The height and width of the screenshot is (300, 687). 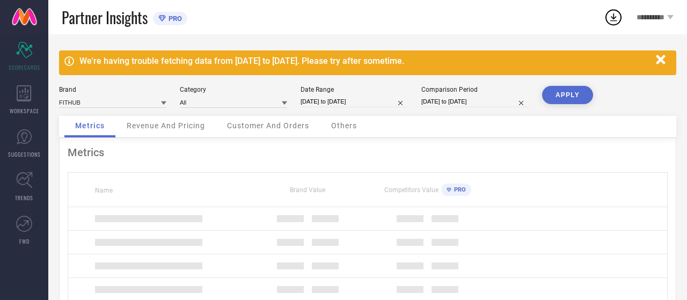 What do you see at coordinates (90, 126) in the screenshot?
I see `span: Metrics` at bounding box center [90, 126].